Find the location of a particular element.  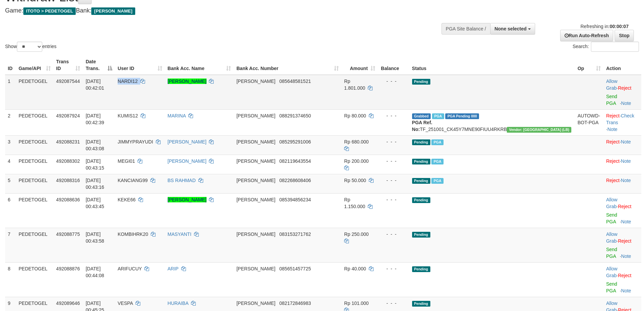

a: Run Auto-Refresh is located at coordinates (586, 36).